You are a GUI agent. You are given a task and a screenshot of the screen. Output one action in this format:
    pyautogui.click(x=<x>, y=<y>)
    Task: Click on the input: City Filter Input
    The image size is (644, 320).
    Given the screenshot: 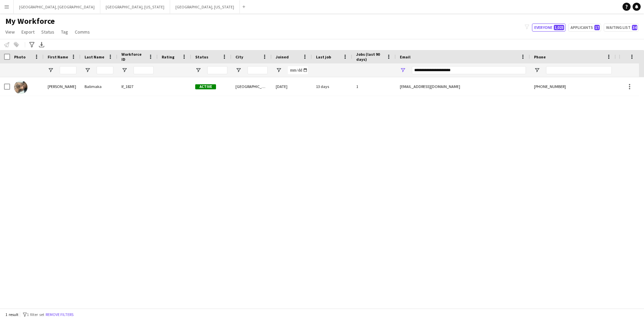 What is the action you would take?
    pyautogui.click(x=258, y=70)
    